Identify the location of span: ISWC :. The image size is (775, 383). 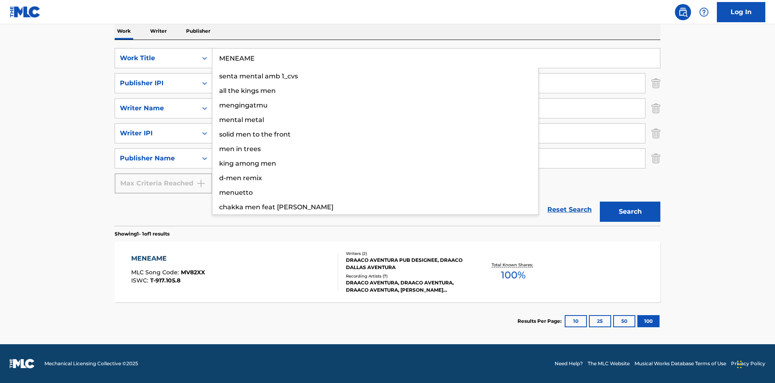
(140, 280).